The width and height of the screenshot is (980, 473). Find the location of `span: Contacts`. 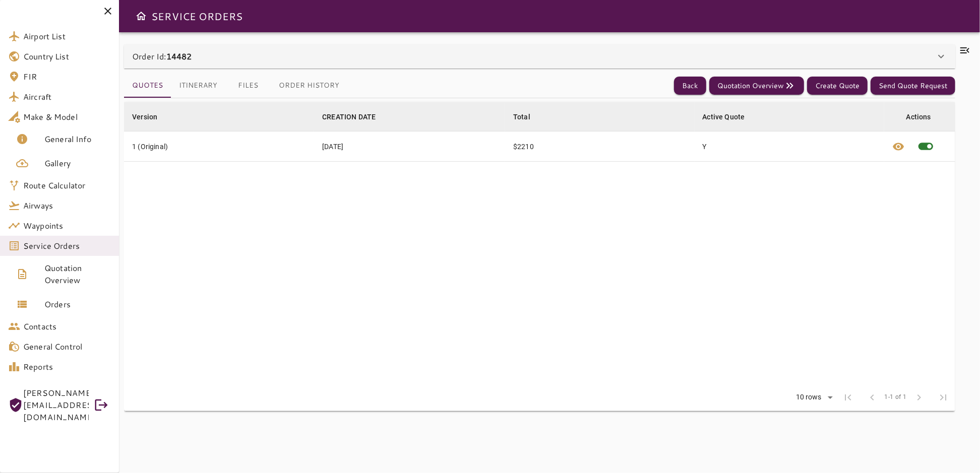

span: Contacts is located at coordinates (67, 326).